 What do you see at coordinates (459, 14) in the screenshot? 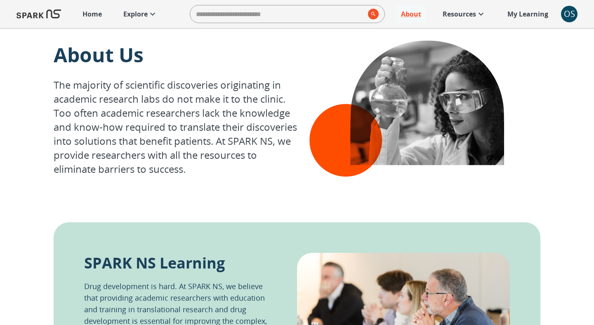
I see `p: Resources` at bounding box center [459, 14].